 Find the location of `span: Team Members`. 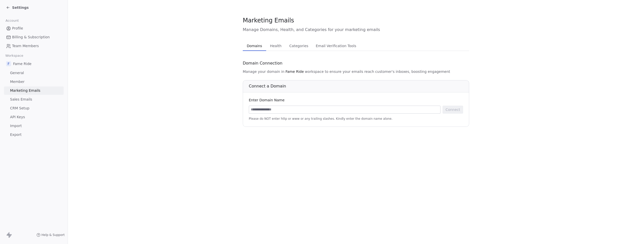

span: Team Members is located at coordinates (25, 46).